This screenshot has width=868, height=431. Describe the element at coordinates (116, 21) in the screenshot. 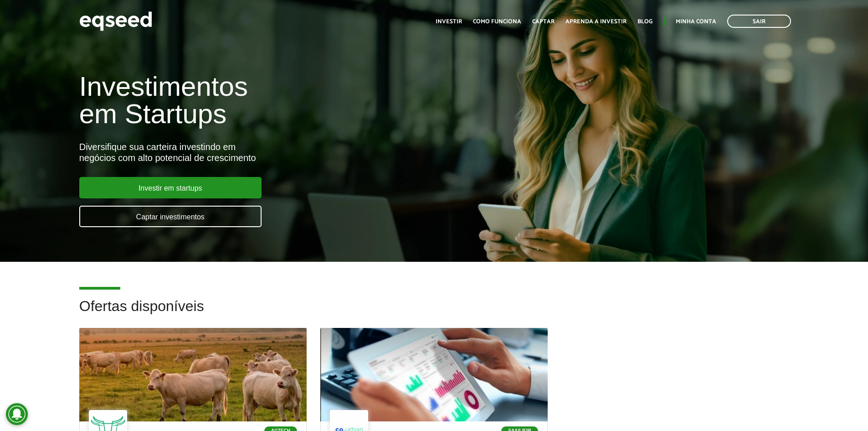

I see `img: EqSeed` at that location.